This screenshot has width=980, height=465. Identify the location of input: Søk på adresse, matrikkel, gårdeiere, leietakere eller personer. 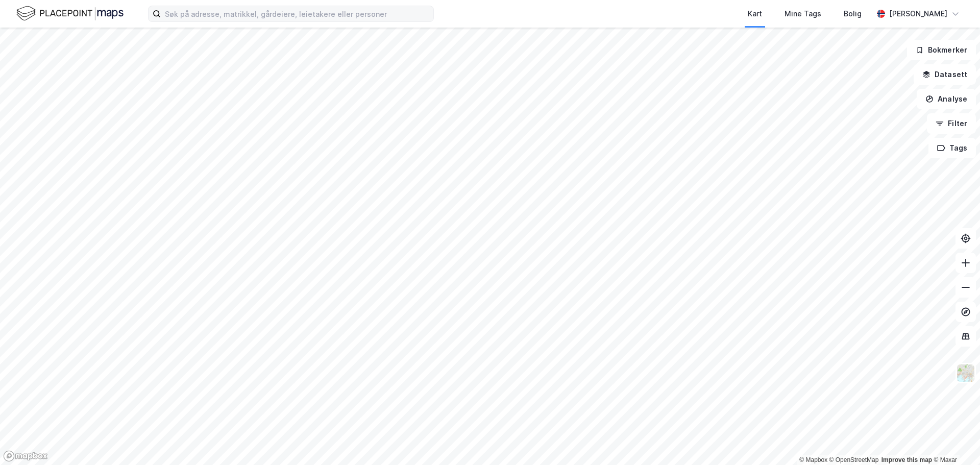
(297, 13).